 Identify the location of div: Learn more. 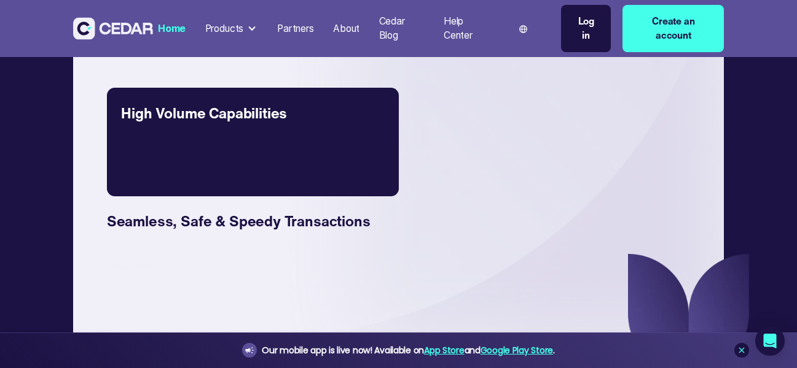
(245, 267).